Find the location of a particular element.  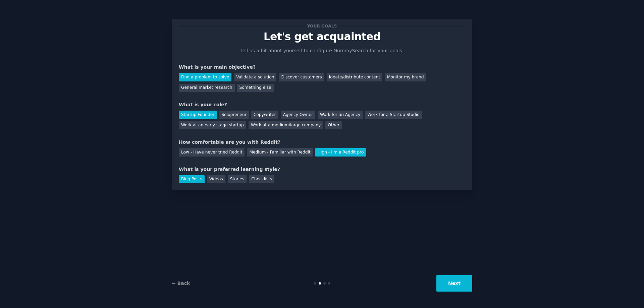

p: Let's get acquainted is located at coordinates (322, 36).